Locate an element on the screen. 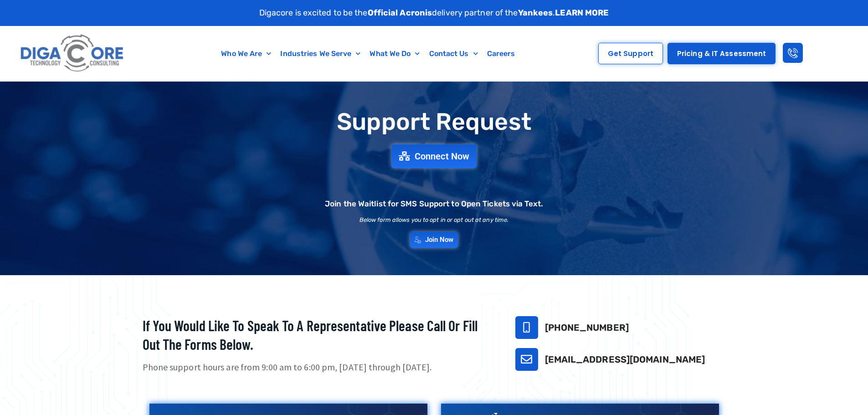 This screenshot has width=868, height=415. span: Pricing & IT Assessment is located at coordinates (721, 53).